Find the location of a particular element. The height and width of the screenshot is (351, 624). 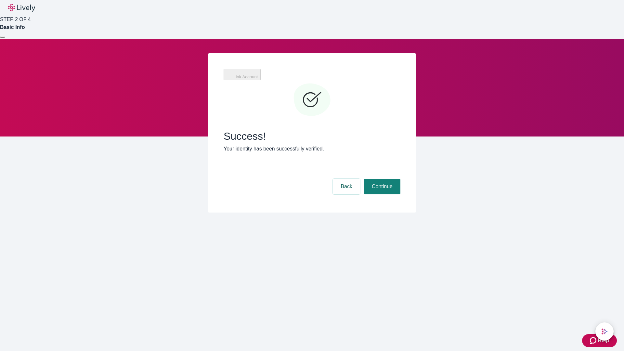

span: Success! is located at coordinates (312, 136).